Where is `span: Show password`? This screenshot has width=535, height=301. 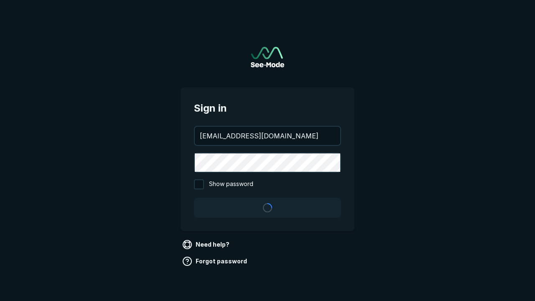
span: Show password is located at coordinates (231, 184).